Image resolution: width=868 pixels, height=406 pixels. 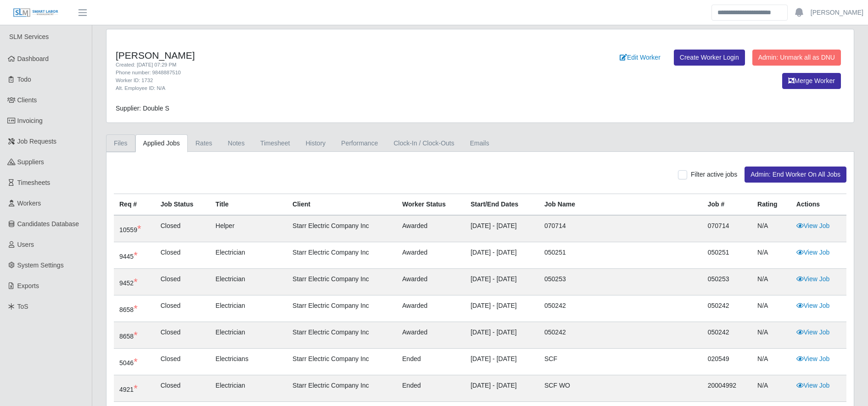 I want to click on span: Workers, so click(x=30, y=203).